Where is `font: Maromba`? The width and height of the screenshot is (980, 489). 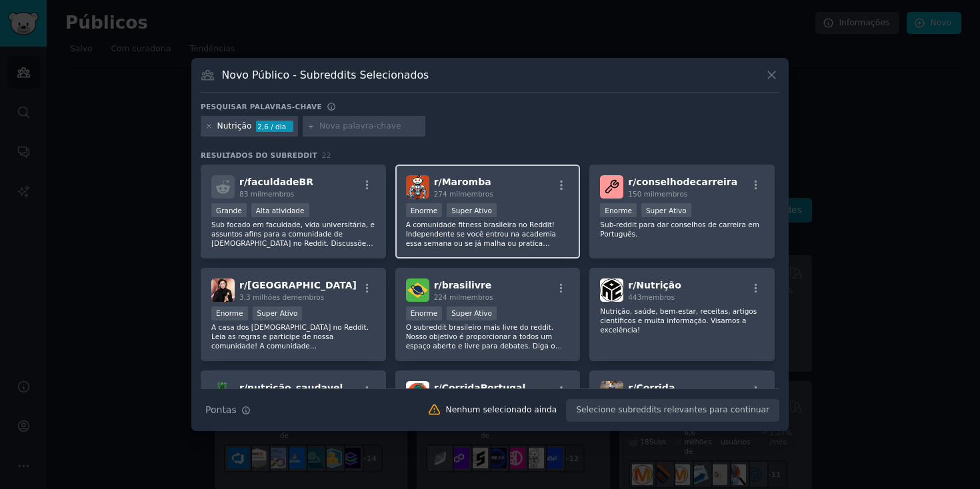 font: Maromba is located at coordinates (467, 182).